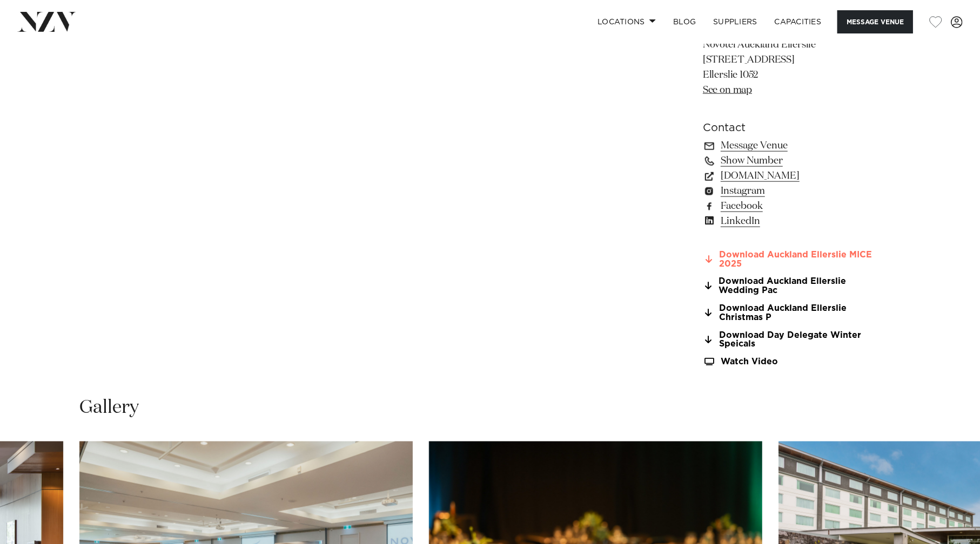 The height and width of the screenshot is (544, 980). I want to click on a: Watch Video, so click(791, 362).